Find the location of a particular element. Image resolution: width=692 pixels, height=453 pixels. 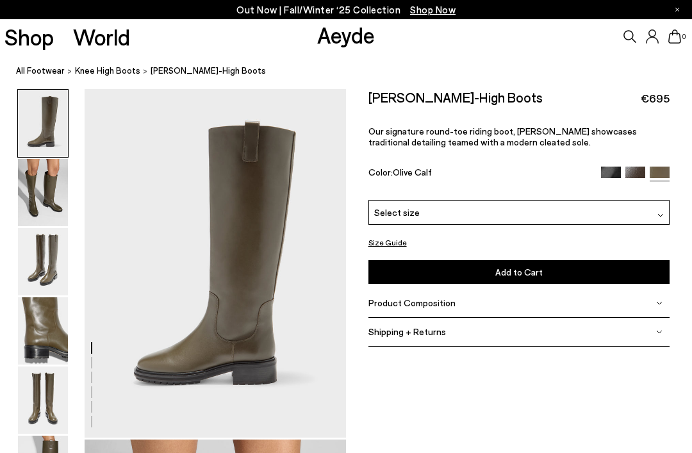

span: Olive Calf is located at coordinates (412, 172).